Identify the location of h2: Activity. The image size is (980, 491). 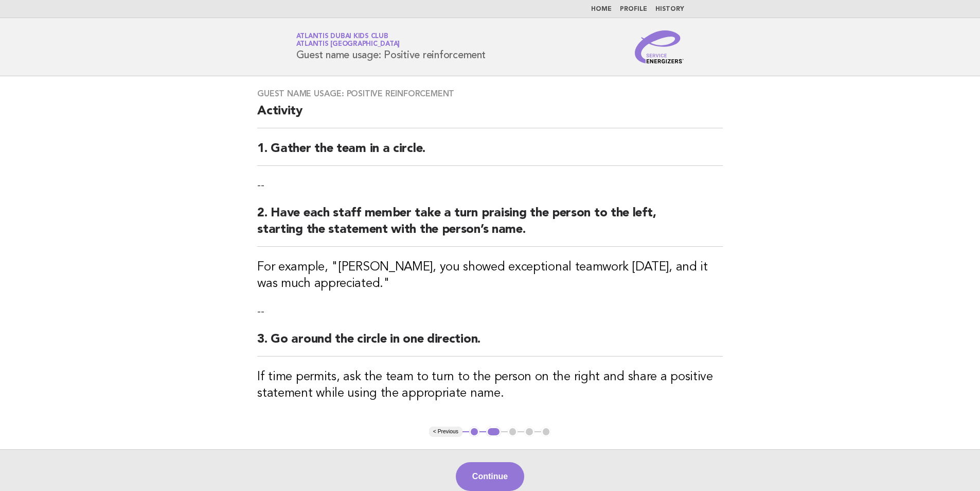
(490, 115).